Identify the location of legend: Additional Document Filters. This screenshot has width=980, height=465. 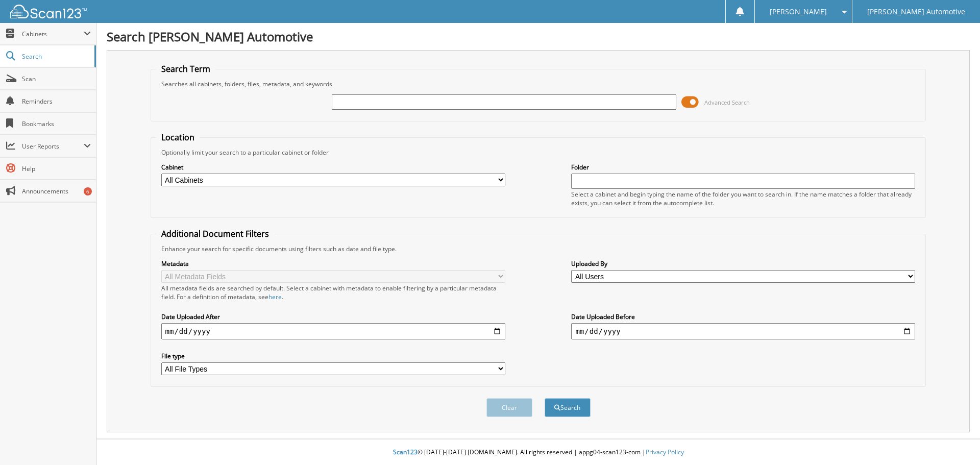
(215, 234).